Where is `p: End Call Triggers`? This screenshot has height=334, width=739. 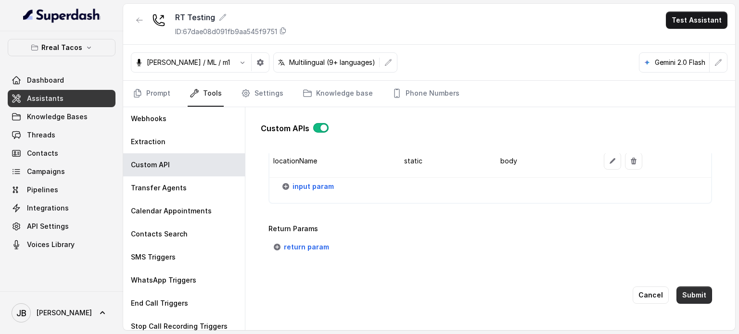 p: End Call Triggers is located at coordinates (159, 304).